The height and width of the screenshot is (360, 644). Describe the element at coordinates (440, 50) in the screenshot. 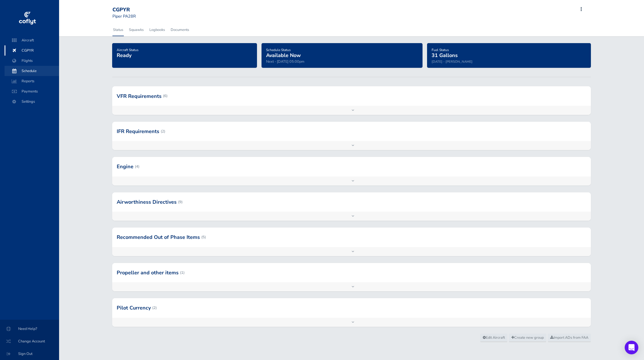

I see `span: Fuel Status` at that location.